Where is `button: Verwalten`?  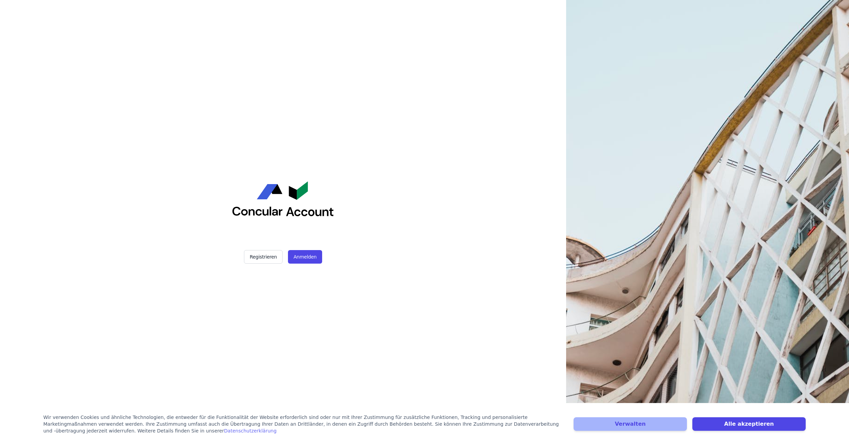
button: Verwalten is located at coordinates (630, 424).